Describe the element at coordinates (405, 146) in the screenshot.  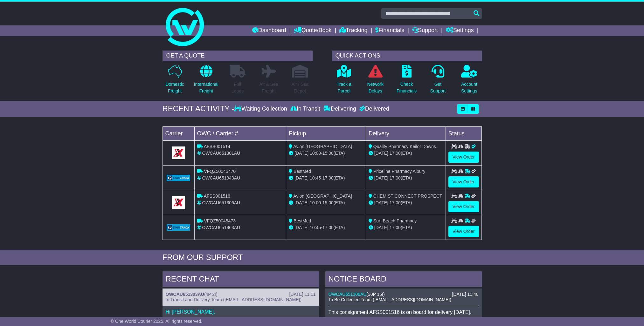
I see `span: Quality Pharmacy Keilor Downs` at that location.